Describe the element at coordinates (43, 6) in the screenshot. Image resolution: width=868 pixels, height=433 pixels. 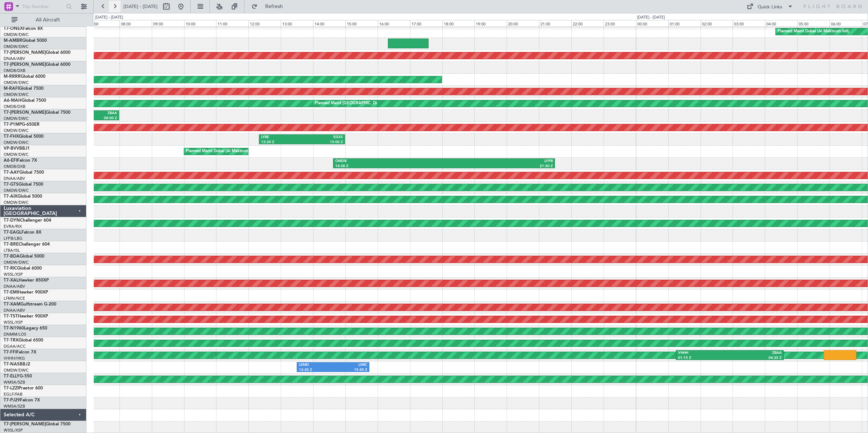
I see `input: Trip Number` at that location.